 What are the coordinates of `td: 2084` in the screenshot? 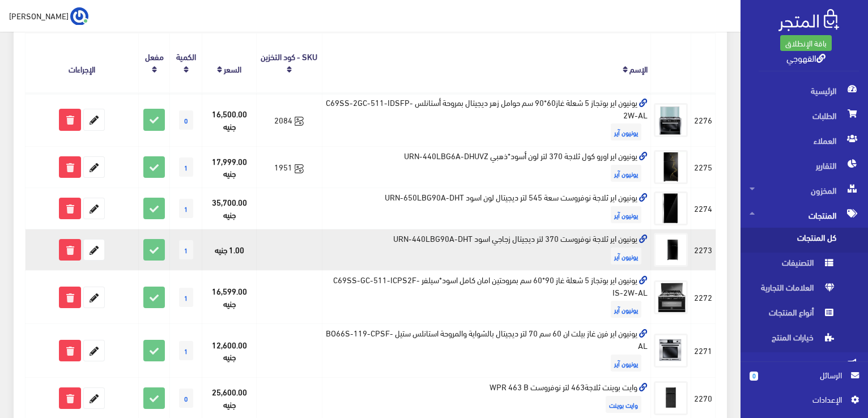 It's located at (289, 120).